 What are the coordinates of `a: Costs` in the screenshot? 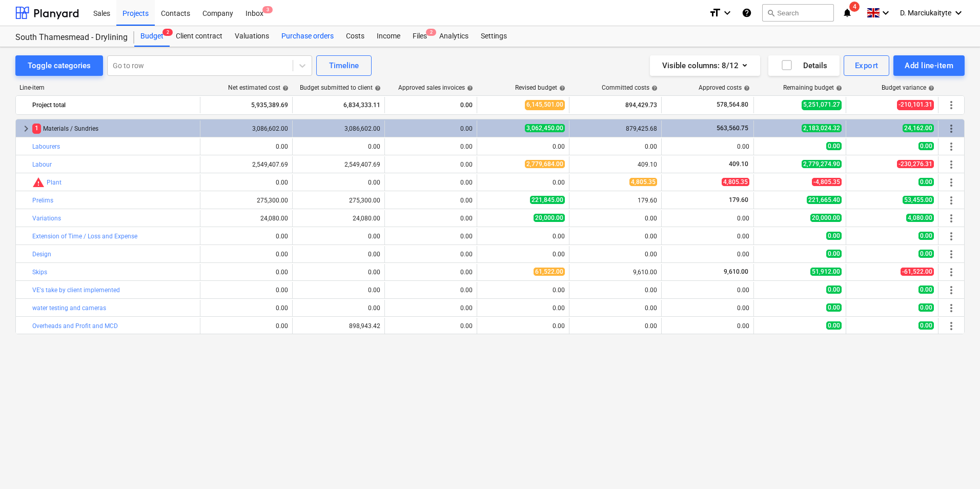 It's located at (355, 37).